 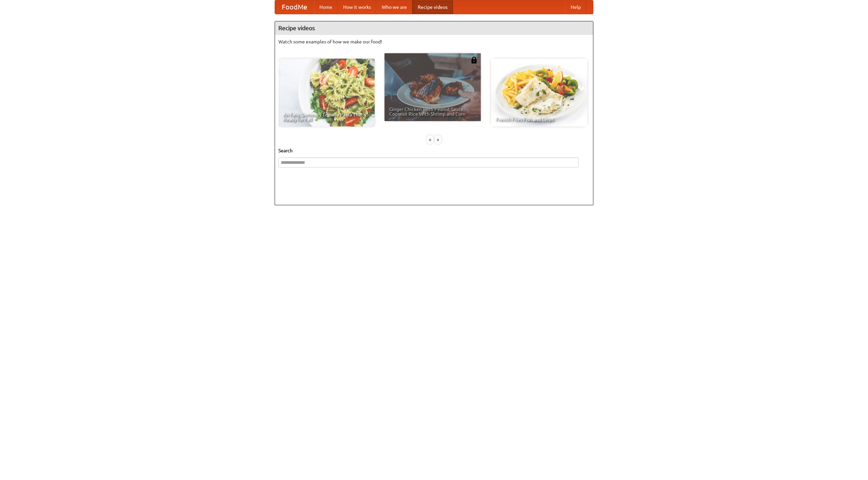 What do you see at coordinates (539, 119) in the screenshot?
I see `span: French Fries Fish and Chips` at bounding box center [539, 119].